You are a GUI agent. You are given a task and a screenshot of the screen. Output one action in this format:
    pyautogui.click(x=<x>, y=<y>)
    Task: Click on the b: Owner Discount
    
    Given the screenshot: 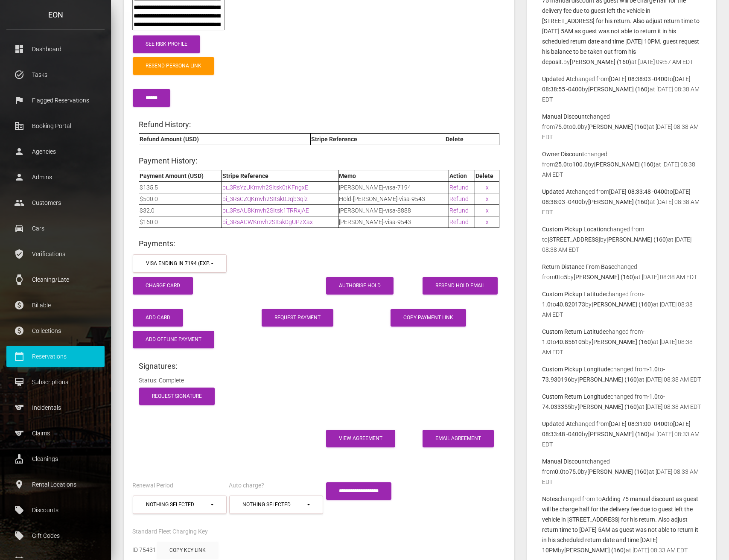 What is the action you would take?
    pyautogui.click(x=563, y=154)
    